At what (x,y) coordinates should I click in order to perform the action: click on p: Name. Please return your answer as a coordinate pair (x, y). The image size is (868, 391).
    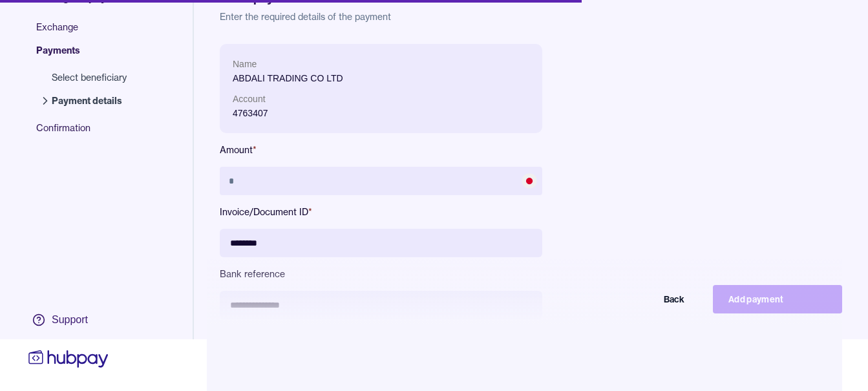
    Looking at the image, I should click on (381, 64).